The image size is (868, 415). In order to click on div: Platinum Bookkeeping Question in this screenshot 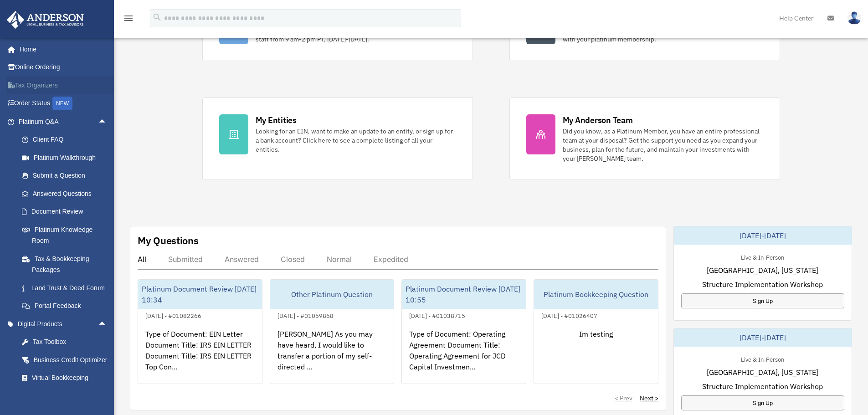, I will do `click(596, 294)`.